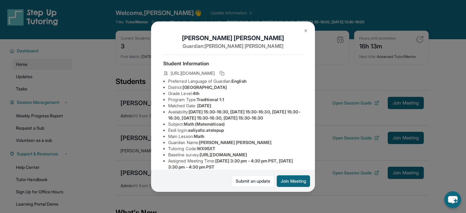 This screenshot has height=213, width=466. What do you see at coordinates (196, 93) in the screenshot?
I see `span: 4th` at bounding box center [196, 93].